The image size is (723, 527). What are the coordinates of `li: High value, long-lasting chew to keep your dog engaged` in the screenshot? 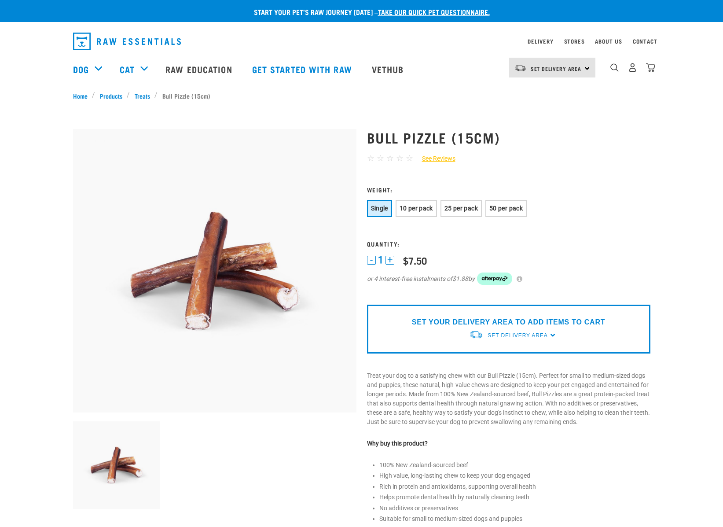 It's located at (515, 476).